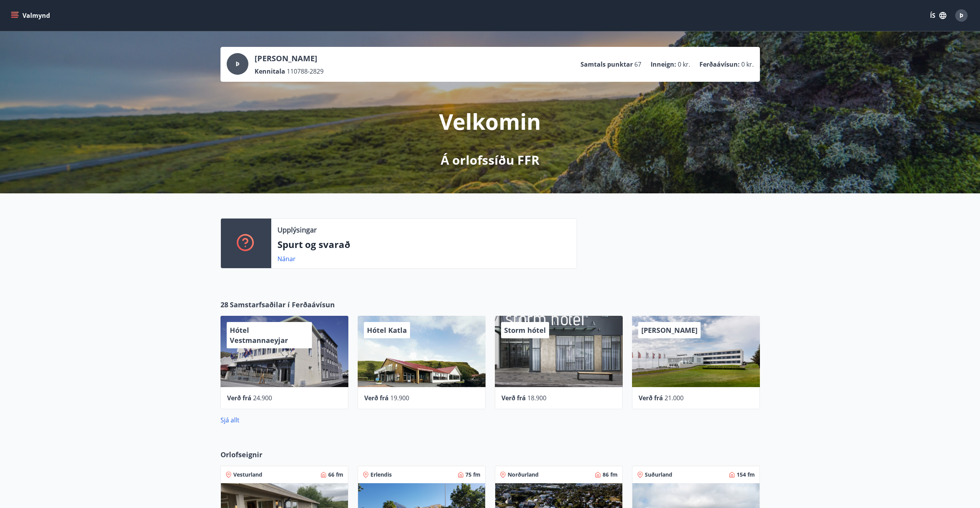 The width and height of the screenshot is (980, 508). What do you see at coordinates (610, 474) in the screenshot?
I see `span: 86 fm` at bounding box center [610, 474].